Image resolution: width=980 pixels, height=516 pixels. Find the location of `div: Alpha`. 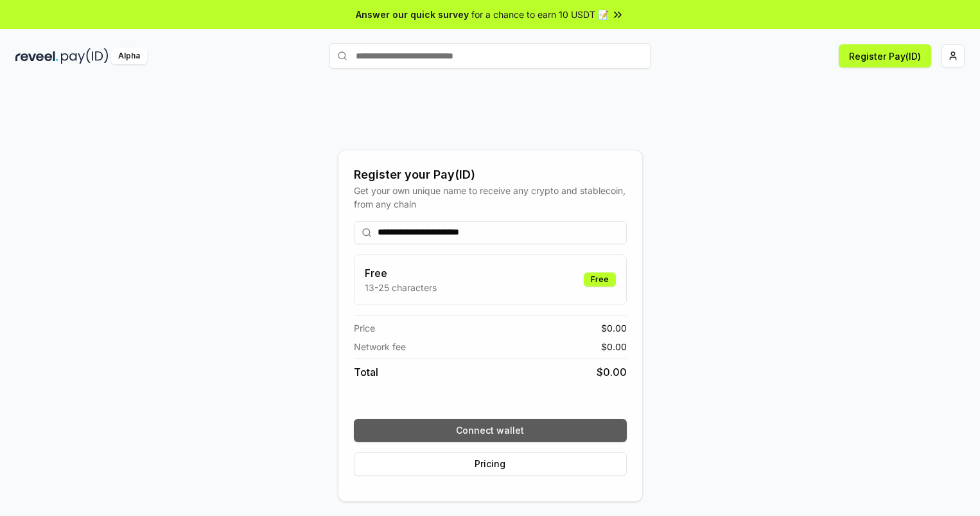

div: Alpha is located at coordinates (129, 56).